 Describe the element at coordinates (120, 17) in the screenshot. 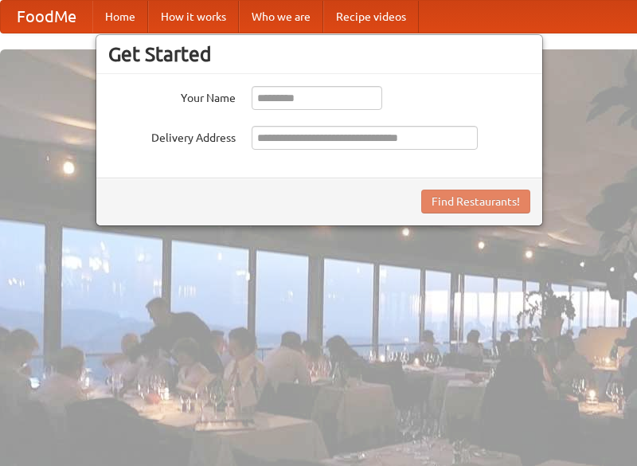

I see `a: Home` at that location.